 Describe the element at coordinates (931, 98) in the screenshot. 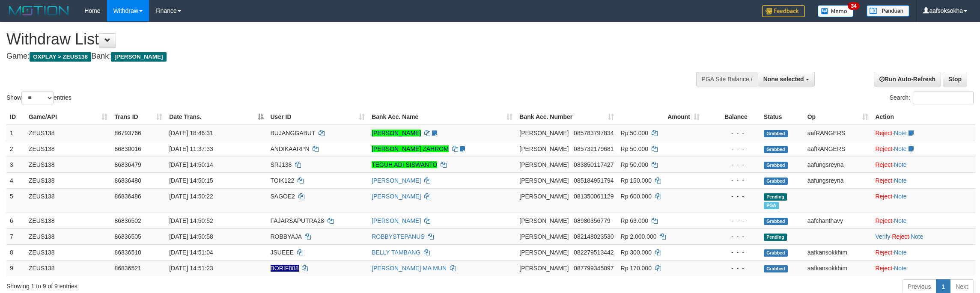

I see `label: Search:` at that location.